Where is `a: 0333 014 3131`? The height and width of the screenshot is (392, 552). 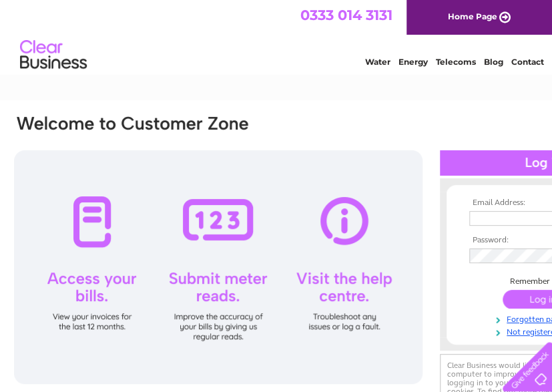 a: 0333 014 3131 is located at coordinates (346, 15).